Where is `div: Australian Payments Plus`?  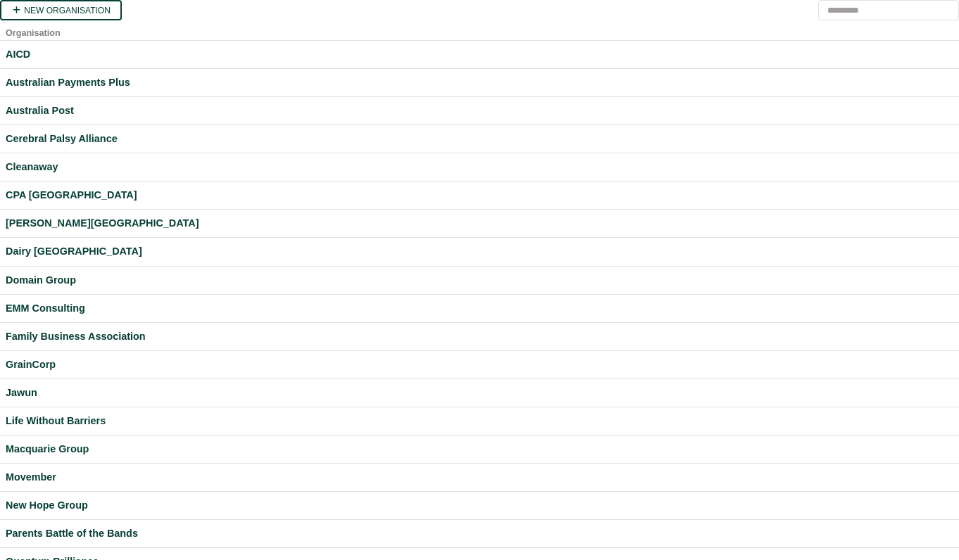
div: Australian Payments Plus is located at coordinates (480, 82).